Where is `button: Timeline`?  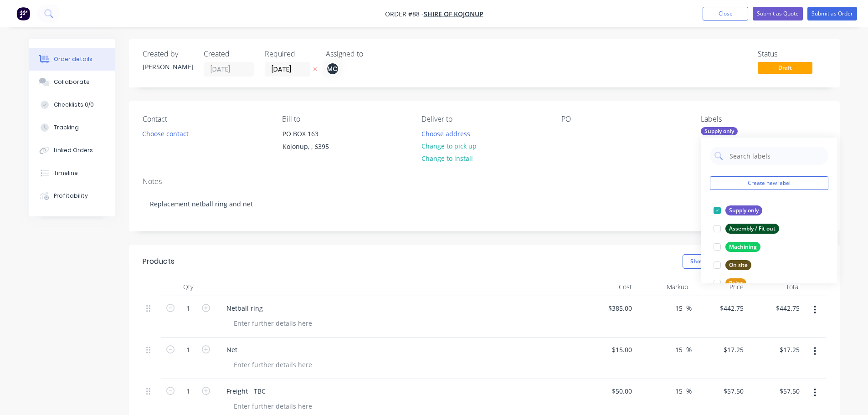 button: Timeline is located at coordinates (72, 173).